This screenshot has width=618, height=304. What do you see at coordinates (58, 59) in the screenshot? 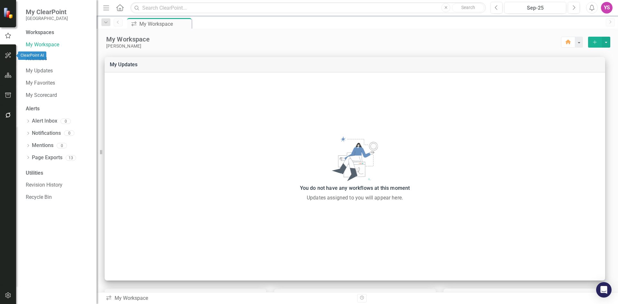
I see `div: Activities` at bounding box center [58, 59].